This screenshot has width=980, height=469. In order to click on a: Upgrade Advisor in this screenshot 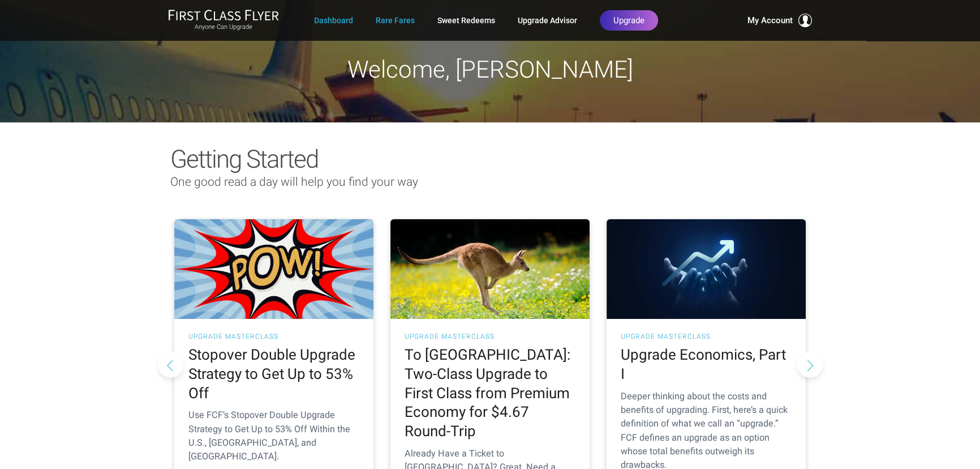, I will do `click(547, 21)`.